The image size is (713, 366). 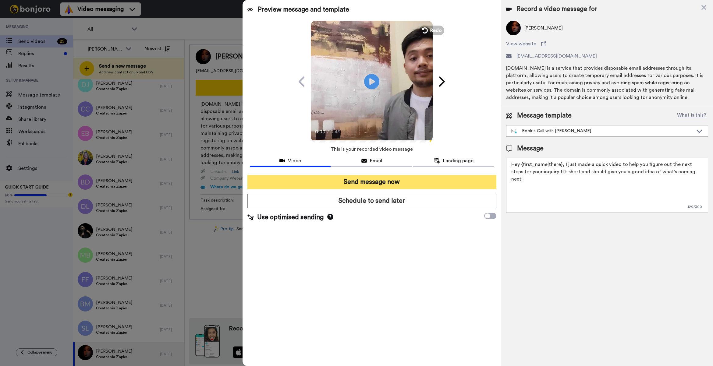 What do you see at coordinates (607, 44) in the screenshot?
I see `a: View website` at bounding box center [607, 44].